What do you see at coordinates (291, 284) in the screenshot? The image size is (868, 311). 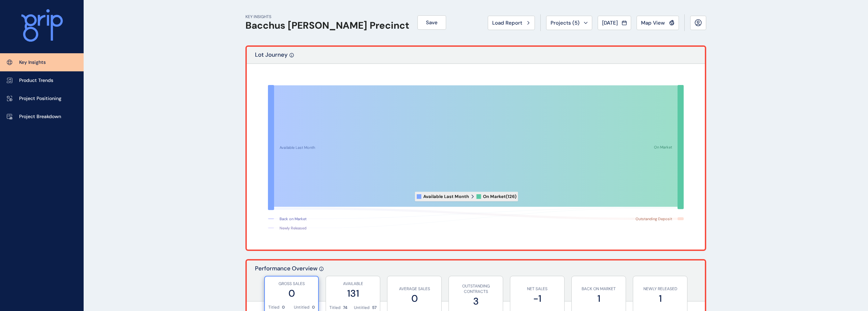 I see `p: GROSS SALES` at bounding box center [291, 284].